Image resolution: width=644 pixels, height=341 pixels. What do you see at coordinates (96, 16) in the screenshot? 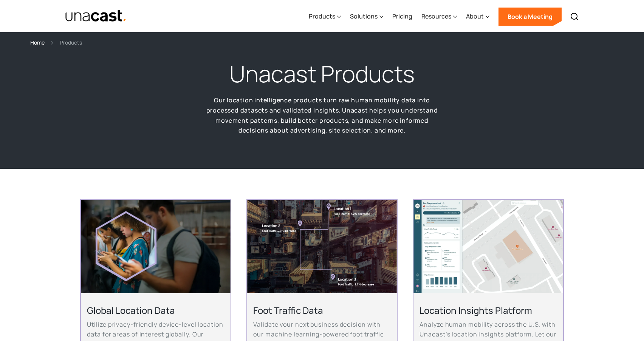
I see `img: Unacast text logo` at bounding box center [96, 16].